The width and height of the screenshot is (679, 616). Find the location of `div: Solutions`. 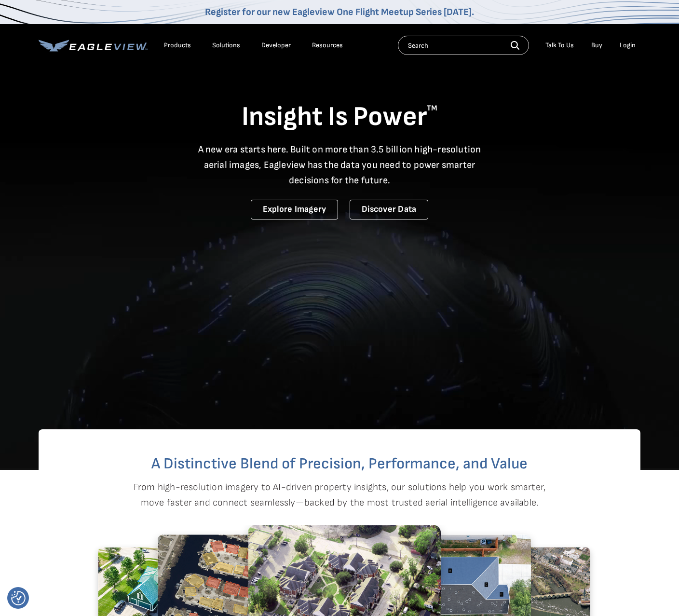

div: Solutions is located at coordinates (226, 45).